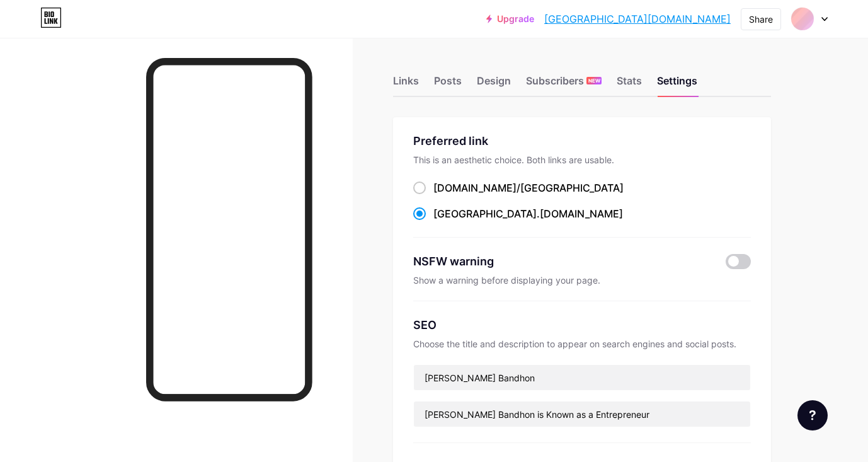 The width and height of the screenshot is (868, 462). I want to click on input: Description (max 160 chars), so click(582, 414).